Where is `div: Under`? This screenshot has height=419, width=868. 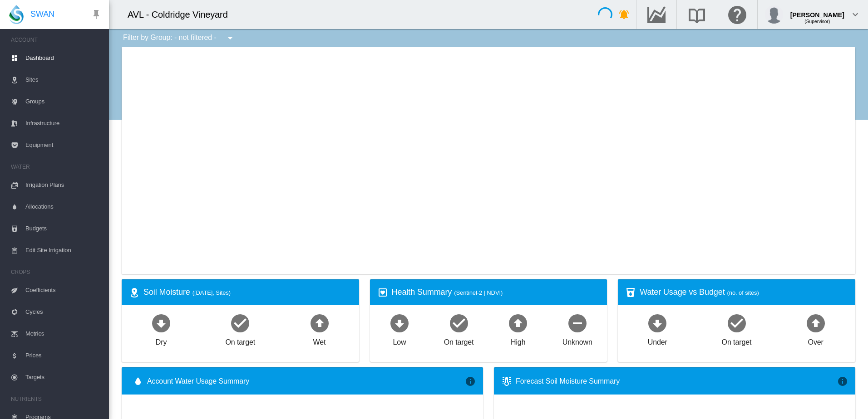 div: Under is located at coordinates (658, 341).